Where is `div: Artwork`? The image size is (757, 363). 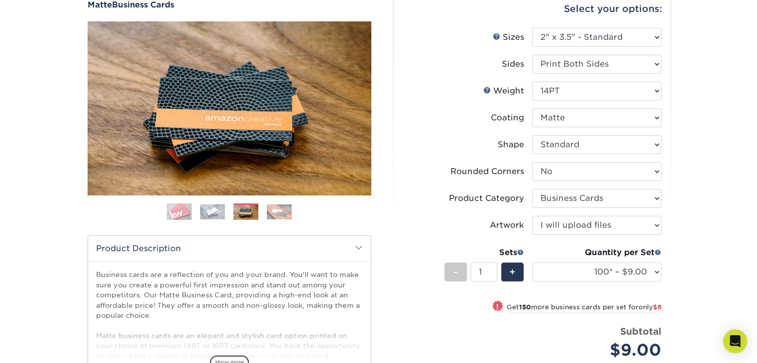 div: Artwork is located at coordinates (506, 225).